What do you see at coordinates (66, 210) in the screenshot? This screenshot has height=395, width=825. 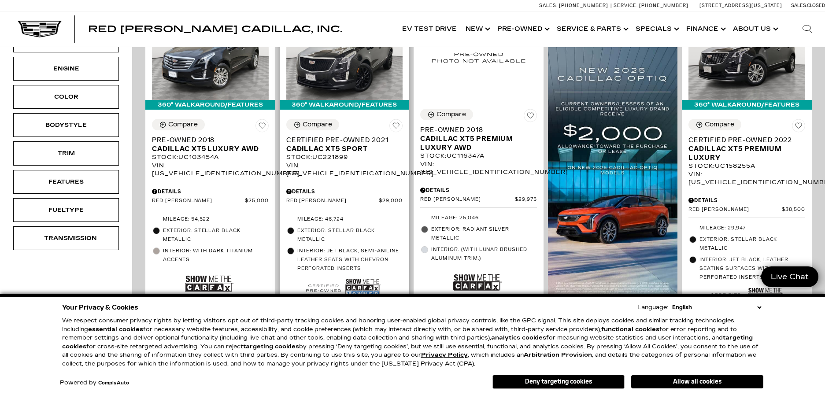 I see `div: FueltypeFueltype` at bounding box center [66, 210].